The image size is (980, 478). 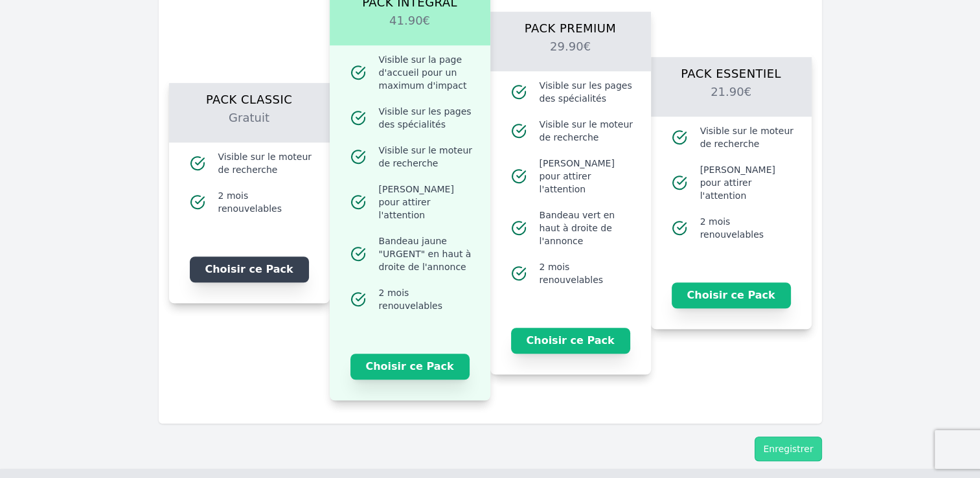 What do you see at coordinates (249, 96) in the screenshot?
I see `h1: Pack Classic` at bounding box center [249, 96].